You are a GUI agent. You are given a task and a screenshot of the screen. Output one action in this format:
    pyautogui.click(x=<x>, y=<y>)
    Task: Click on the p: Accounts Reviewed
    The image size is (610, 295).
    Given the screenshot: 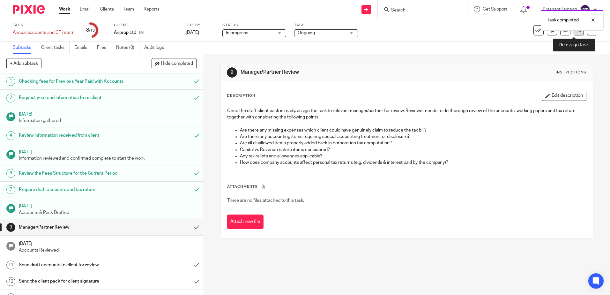 What is the action you would take?
    pyautogui.click(x=108, y=250)
    